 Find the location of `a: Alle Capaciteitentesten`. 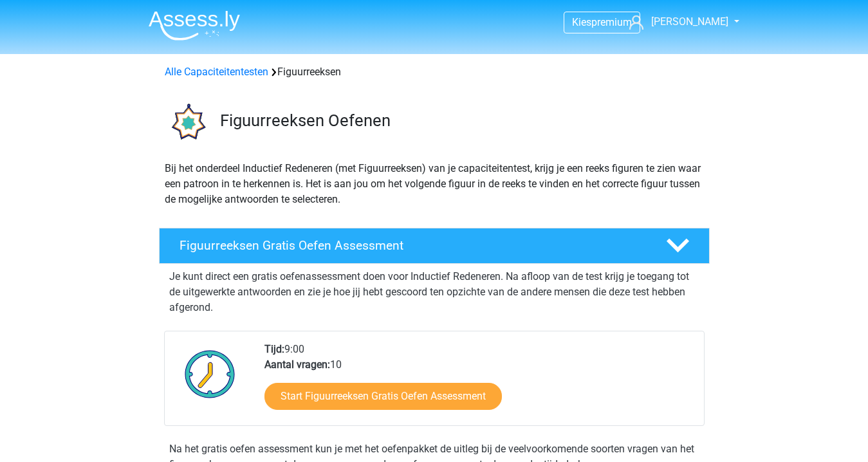

a: Alle Capaciteitentesten is located at coordinates (216, 71).